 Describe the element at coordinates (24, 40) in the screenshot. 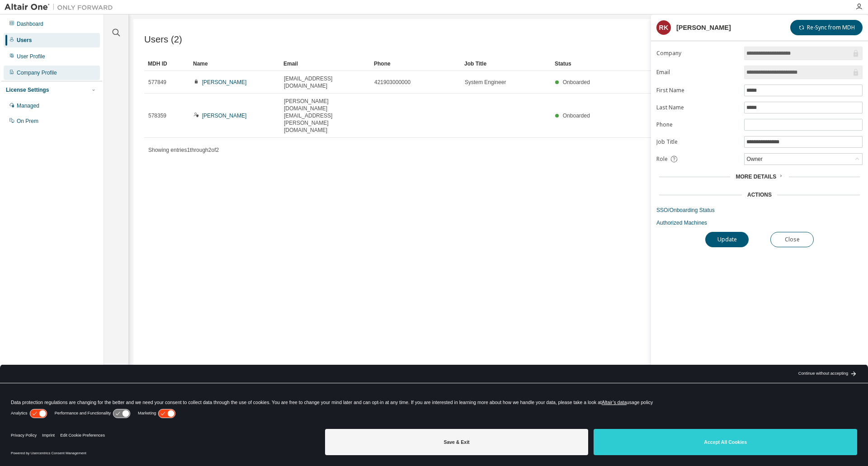

I see `div: Users` at that location.